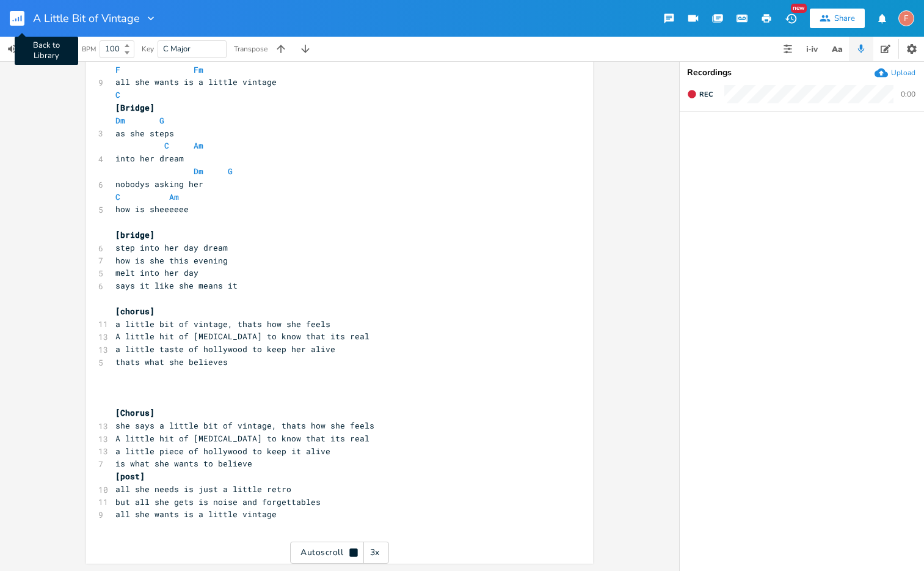  Describe the element at coordinates (135, 412) in the screenshot. I see `span: [Chorus]` at that location.